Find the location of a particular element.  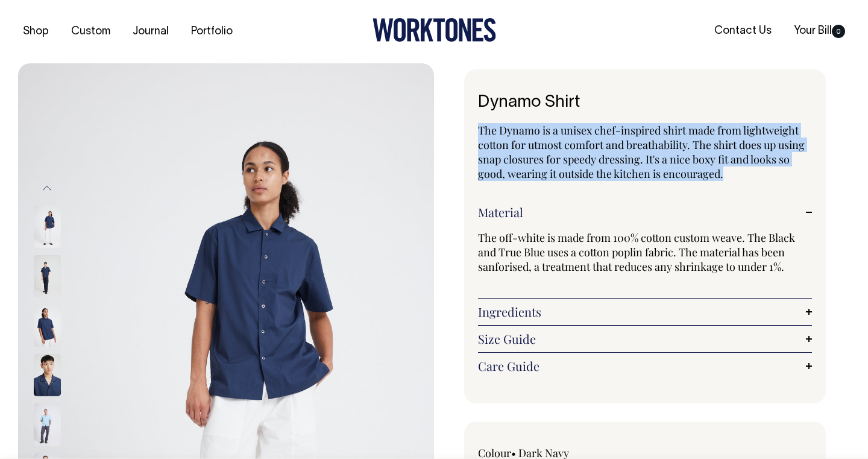

span: The off-white is made from 100% cotton custom weave. The Black and True Blue uses a cotton poplin... is located at coordinates (637, 253).